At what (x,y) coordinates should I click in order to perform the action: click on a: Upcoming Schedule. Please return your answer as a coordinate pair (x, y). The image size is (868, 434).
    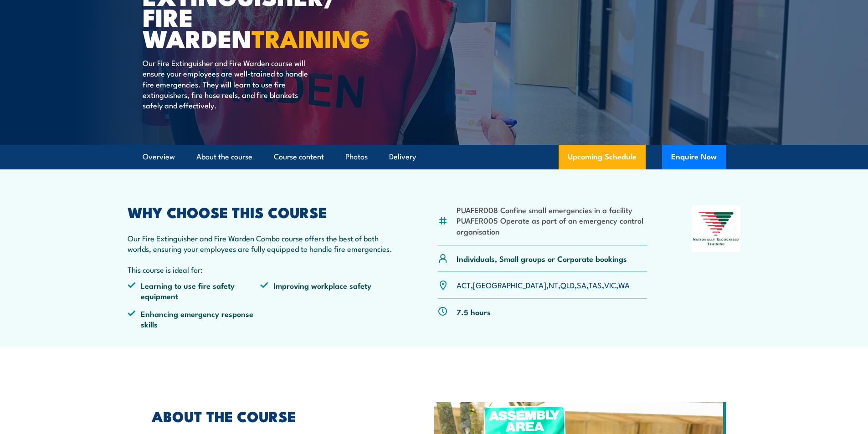
    Looking at the image, I should click on (602, 157).